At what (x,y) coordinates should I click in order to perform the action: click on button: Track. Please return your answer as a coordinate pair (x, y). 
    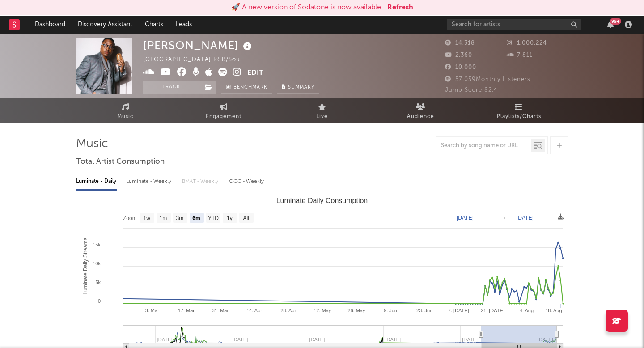
    Looking at the image, I should click on (170, 87).